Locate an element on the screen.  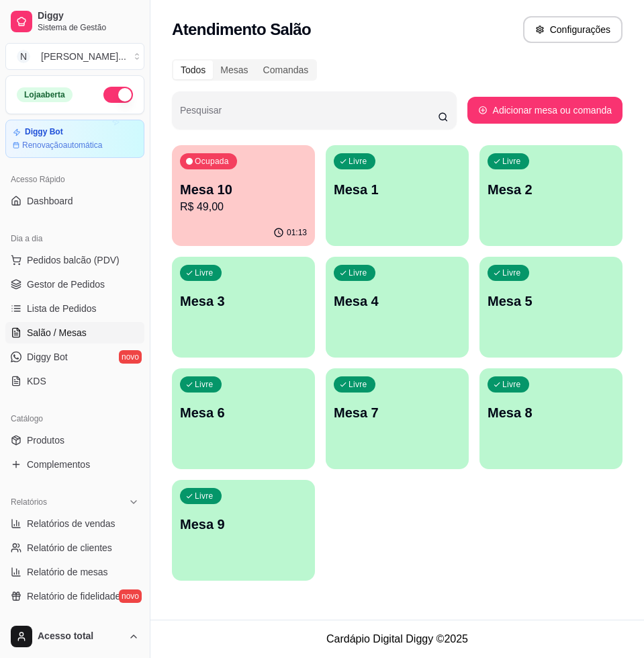
a: Diggy BotRenovaçãoautomática is located at coordinates (75, 138).